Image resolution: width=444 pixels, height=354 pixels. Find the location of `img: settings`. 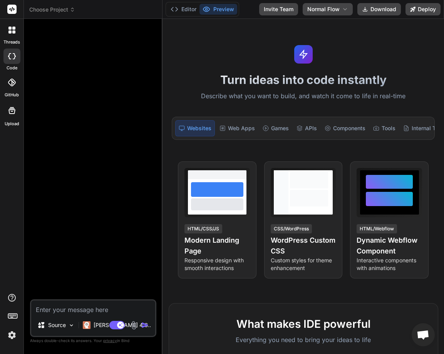

img: settings is located at coordinates (12, 335).